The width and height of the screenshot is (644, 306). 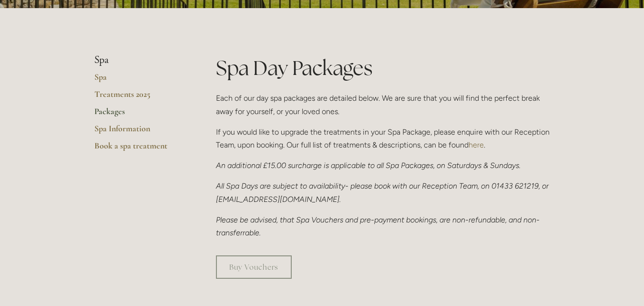 What do you see at coordinates (140, 115) in the screenshot?
I see `a: Packages` at bounding box center [140, 115].